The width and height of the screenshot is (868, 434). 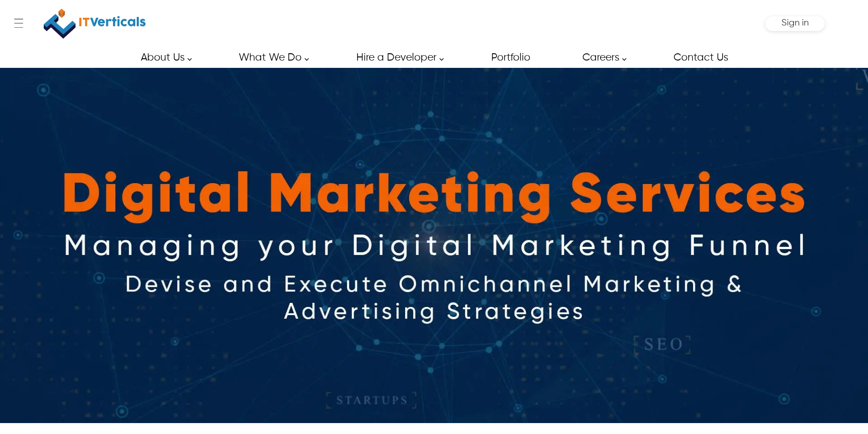 What do you see at coordinates (602, 58) in the screenshot?
I see `a: Careers` at bounding box center [602, 58].